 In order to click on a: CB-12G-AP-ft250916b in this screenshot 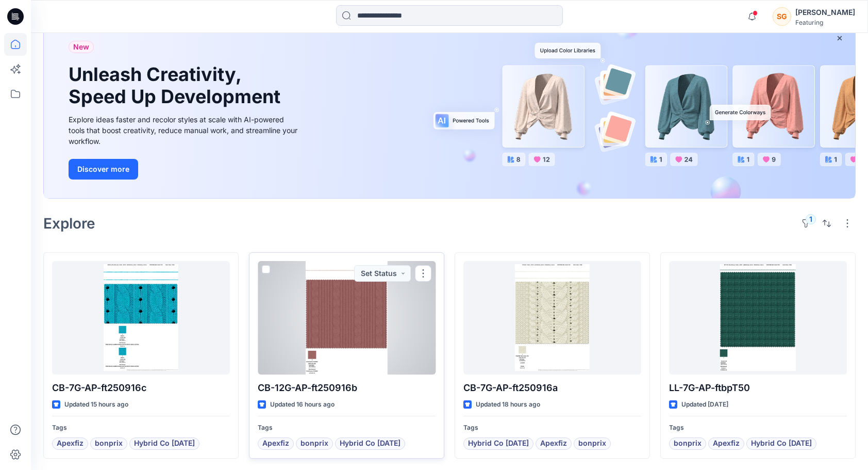, I will do `click(346, 317)`.